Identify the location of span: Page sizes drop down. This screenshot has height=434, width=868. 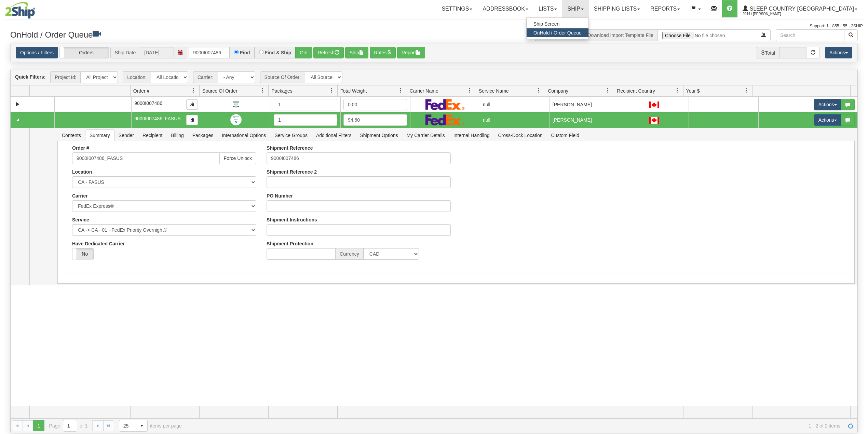
(133, 426).